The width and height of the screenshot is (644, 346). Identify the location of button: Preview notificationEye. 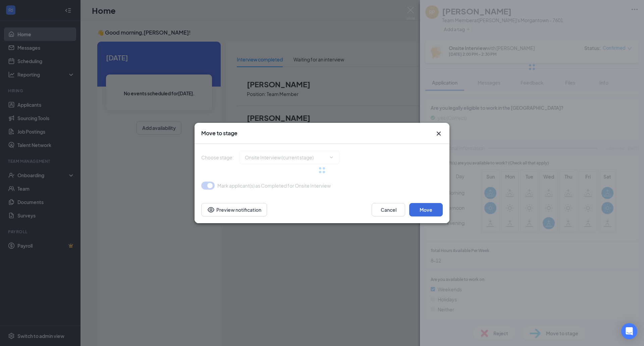
(234, 210).